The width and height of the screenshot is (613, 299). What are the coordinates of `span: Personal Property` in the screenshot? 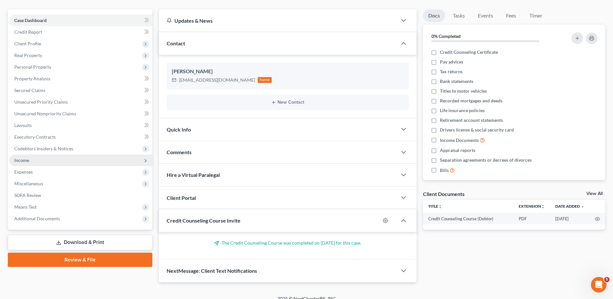 It's located at (33, 67).